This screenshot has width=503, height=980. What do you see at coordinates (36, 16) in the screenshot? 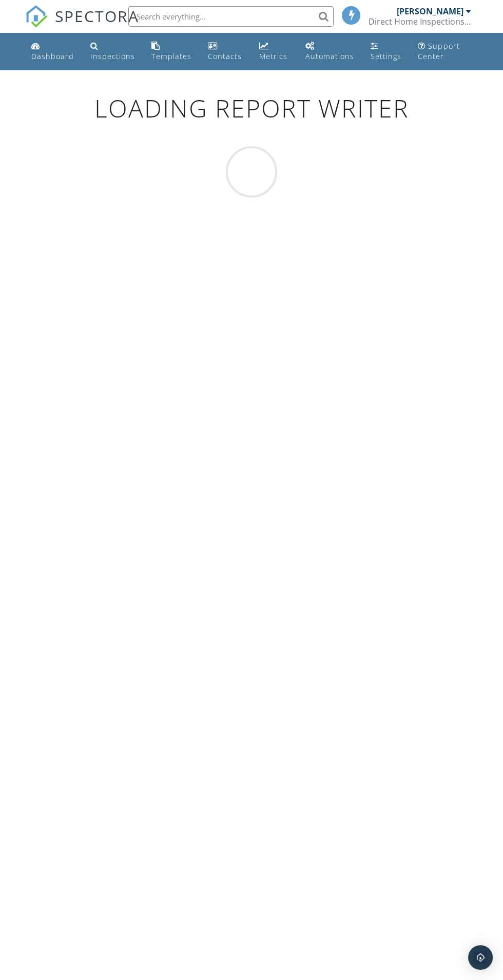
I see `img: The Best Home Inspection Software - Spectora` at bounding box center [36, 16].